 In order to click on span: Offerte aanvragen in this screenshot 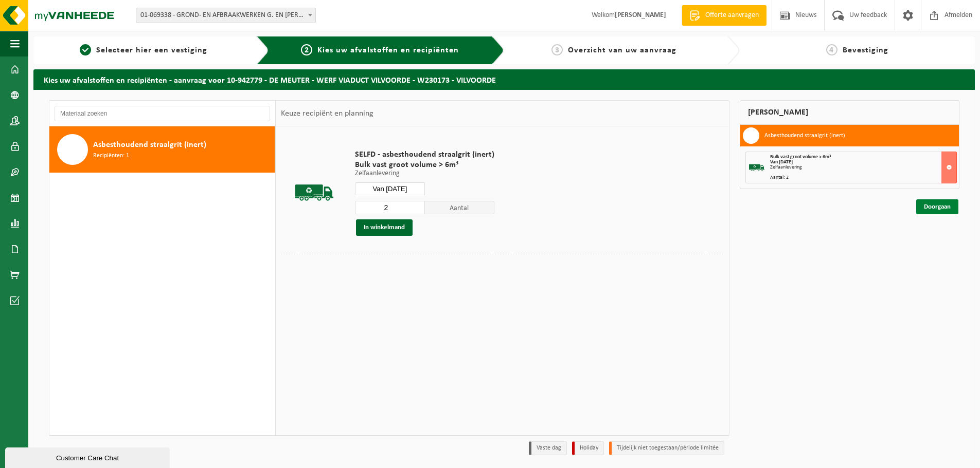, I will do `click(732, 15)`.